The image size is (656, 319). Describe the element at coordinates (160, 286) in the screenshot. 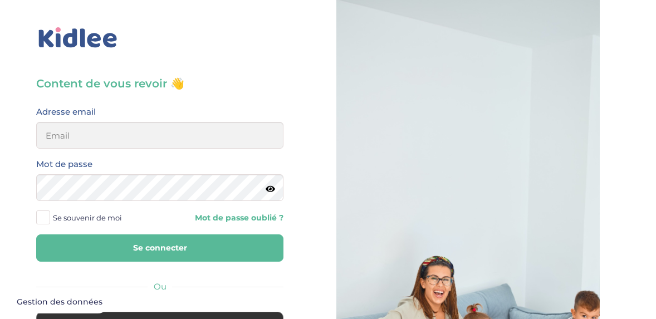

I see `span: Ou` at that location.